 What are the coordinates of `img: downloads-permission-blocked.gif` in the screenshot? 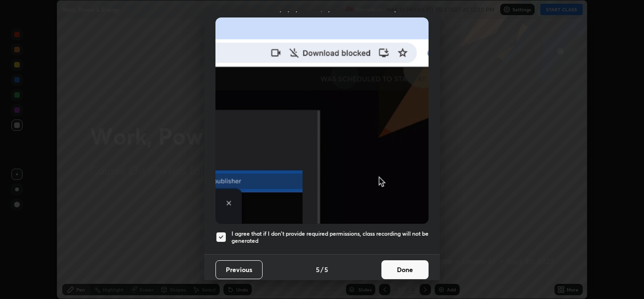 It's located at (322, 120).